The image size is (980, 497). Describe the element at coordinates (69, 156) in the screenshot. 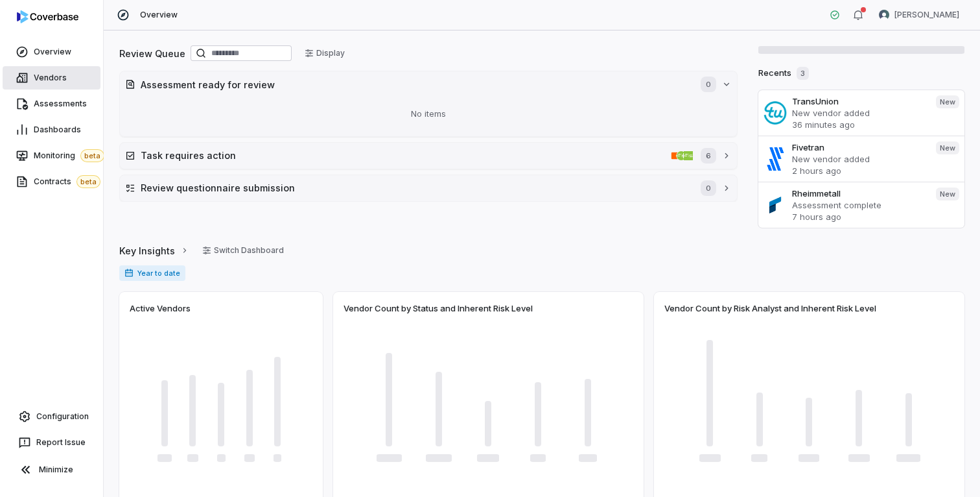

I see `span: Monitoring` at that location.